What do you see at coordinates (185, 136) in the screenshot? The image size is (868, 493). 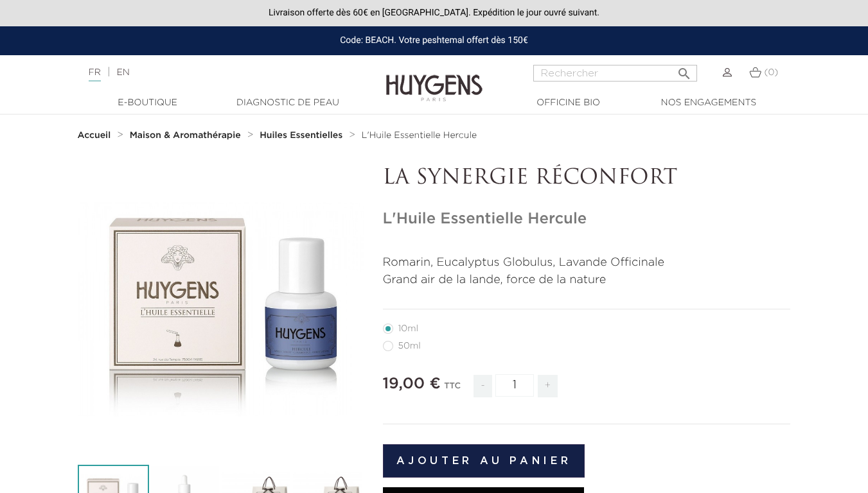 I see `strong: Maison & Aromathérapie` at bounding box center [185, 136].